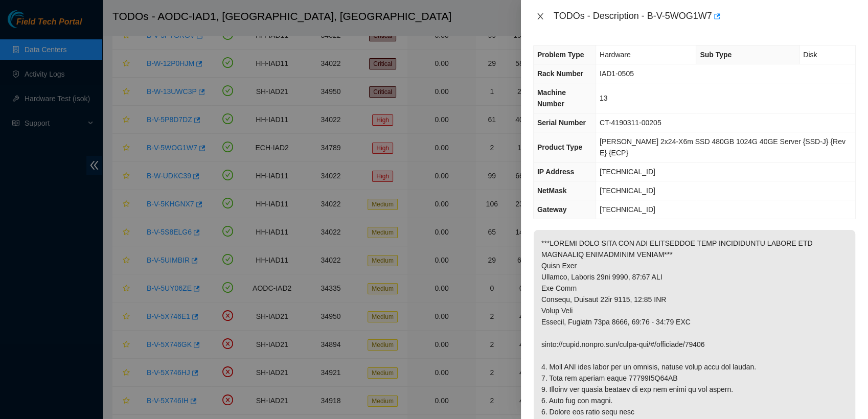 The image size is (868, 419). What do you see at coordinates (716, 54) in the screenshot?
I see `span: Sub Type` at bounding box center [716, 54].